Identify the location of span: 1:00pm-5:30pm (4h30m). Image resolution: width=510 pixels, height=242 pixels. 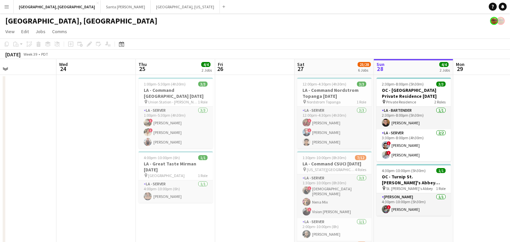
(165, 84).